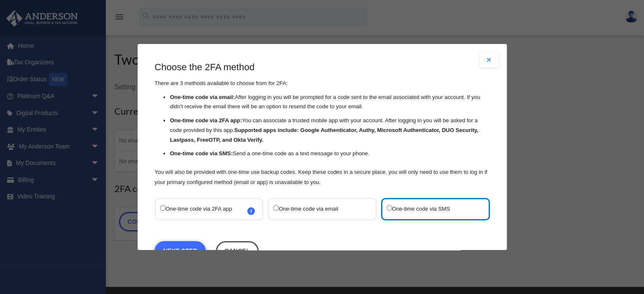 The height and width of the screenshot is (294, 644). Describe the element at coordinates (489, 60) in the screenshot. I see `button: Close modal` at that location.